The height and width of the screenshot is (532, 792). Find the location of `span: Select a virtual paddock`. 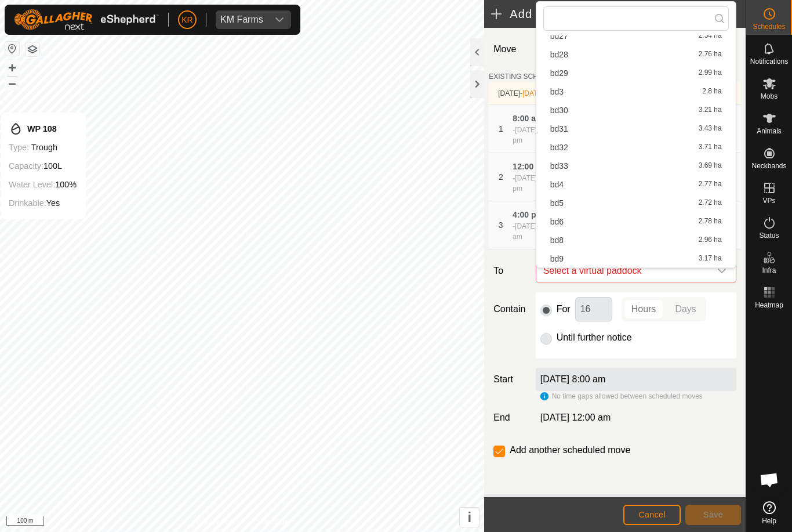

span: Select a virtual paddock is located at coordinates (624, 271).